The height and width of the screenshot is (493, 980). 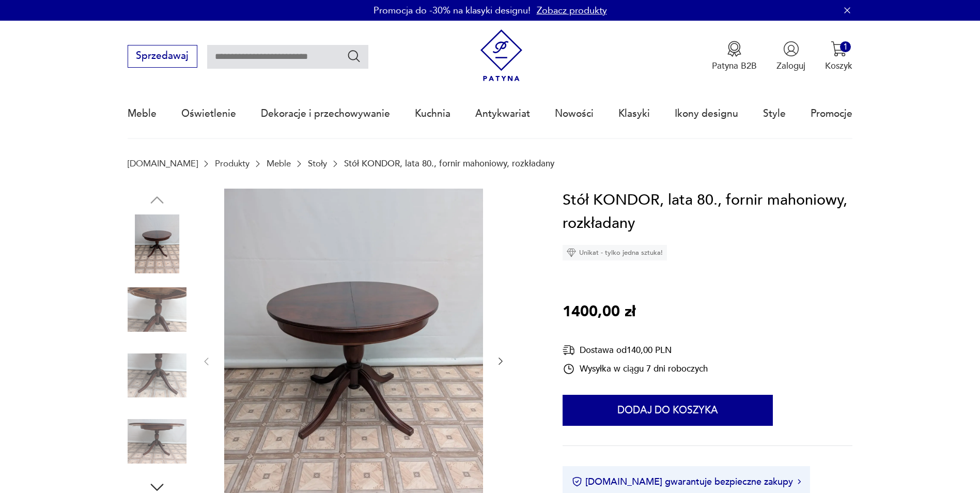 I want to click on div: Dostawa od 140,00 PLN, so click(x=635, y=350).